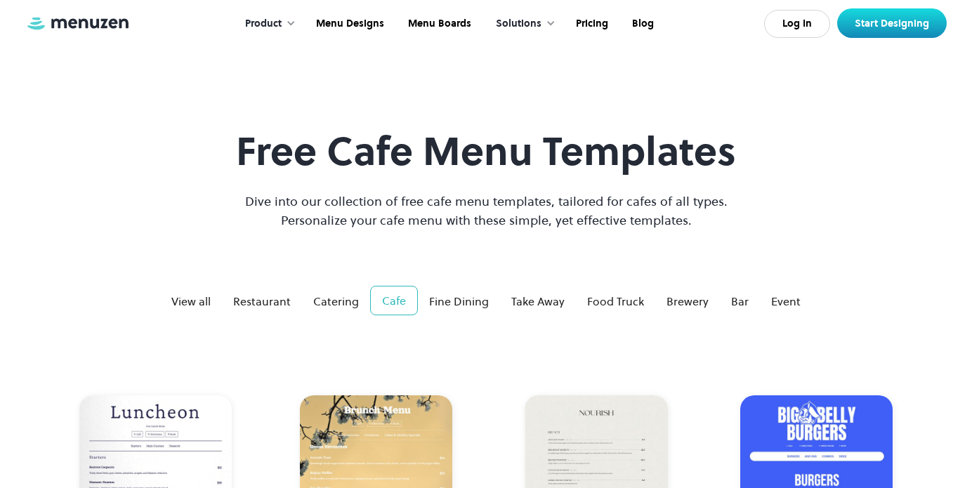 This screenshot has width=972, height=488. What do you see at coordinates (641, 24) in the screenshot?
I see `a: Blog` at bounding box center [641, 24].